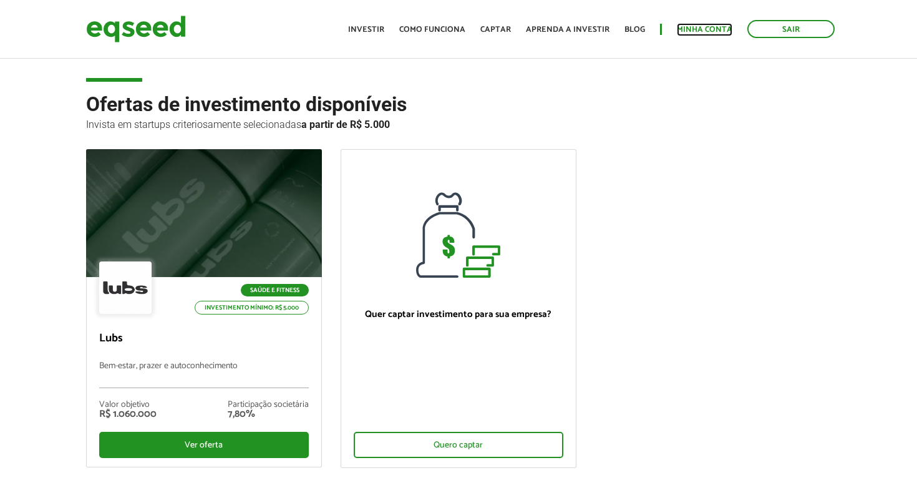  What do you see at coordinates (459, 445) in the screenshot?
I see `div: Quero captar` at bounding box center [459, 445].